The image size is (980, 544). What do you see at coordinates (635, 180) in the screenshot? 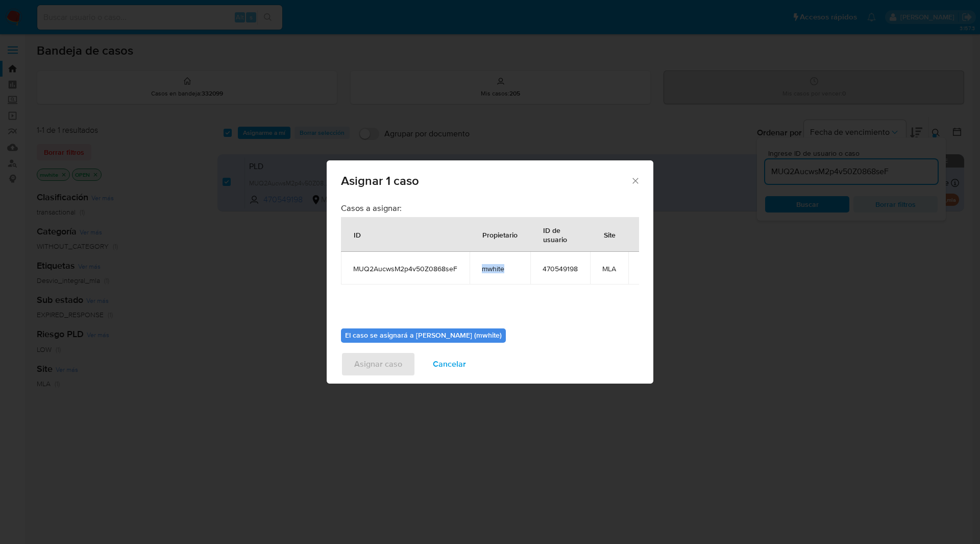
I see `button: Cerrar ventana` at bounding box center [635, 180].